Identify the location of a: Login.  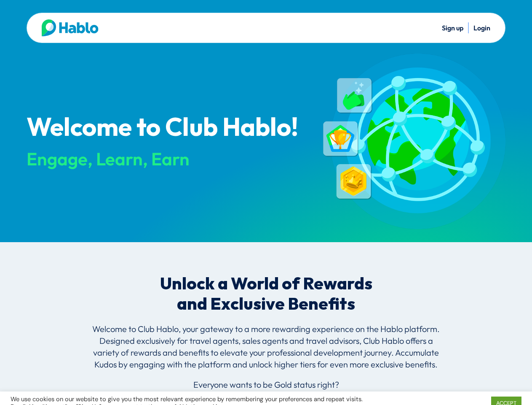
(482, 28).